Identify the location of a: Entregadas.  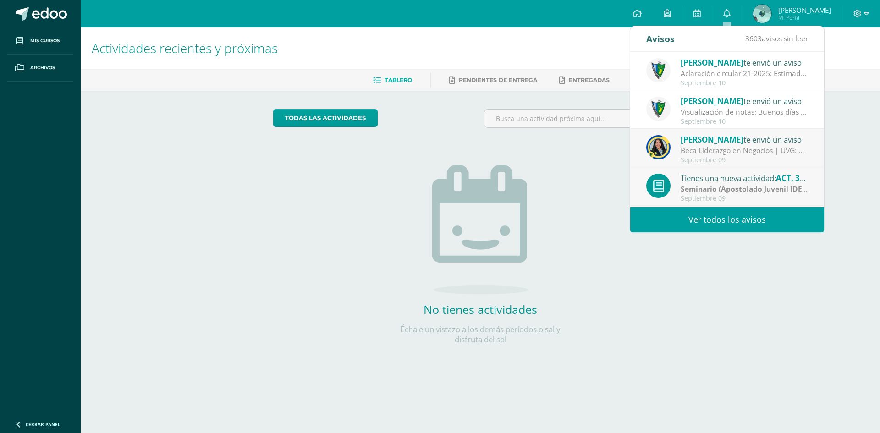
(585, 80).